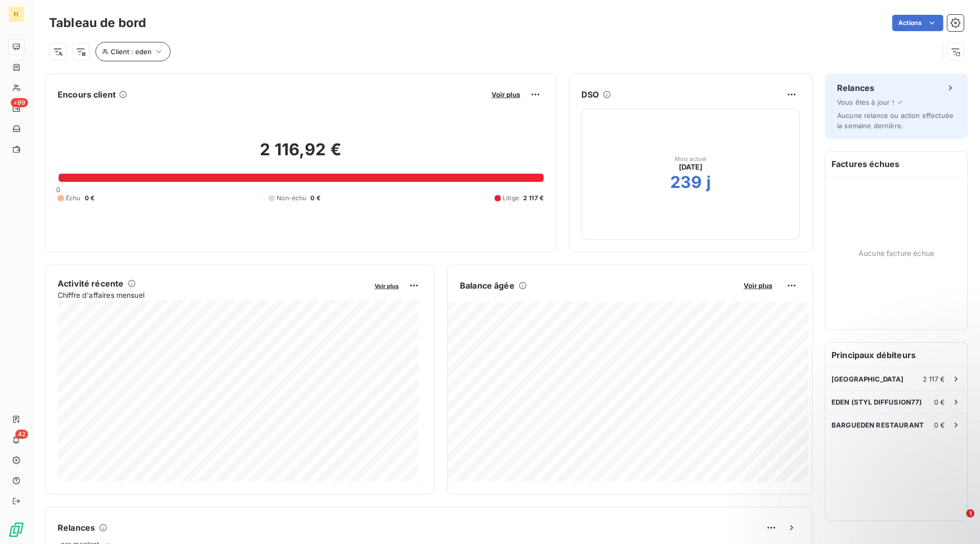 The image size is (980, 544). Describe the element at coordinates (917, 23) in the screenshot. I see `button: Actions` at that location.